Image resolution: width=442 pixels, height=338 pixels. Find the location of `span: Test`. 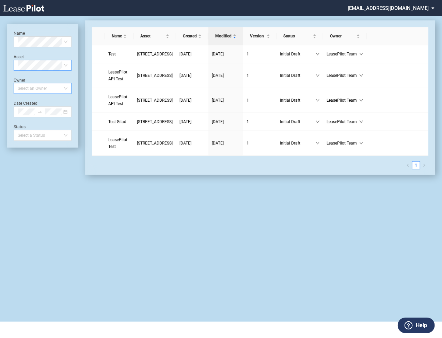

span: Test is located at coordinates (112, 54).